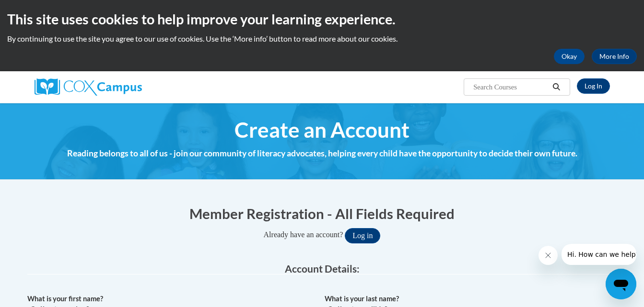 This screenshot has height=307, width=644. I want to click on h4: Reading belongs to all of us - join our community of literacy advocates, helping every child have..., so click(322, 154).